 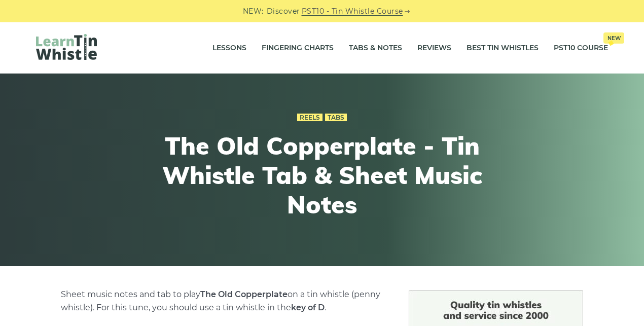 What do you see at coordinates (376, 48) in the screenshot?
I see `a: Tabs & Notes` at bounding box center [376, 48].